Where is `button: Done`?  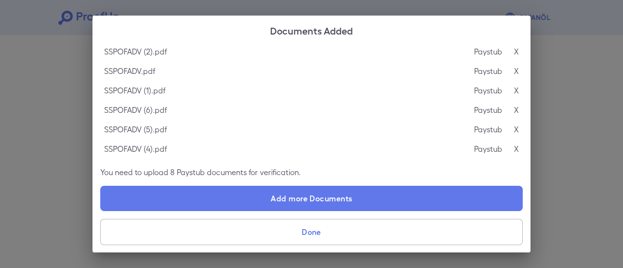
button: Done is located at coordinates (311, 232).